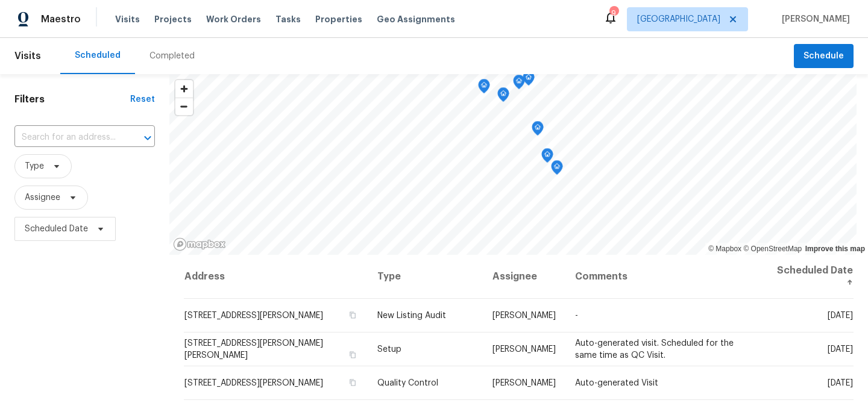 Image resolution: width=868 pixels, height=403 pixels. I want to click on span: Assignee, so click(42, 198).